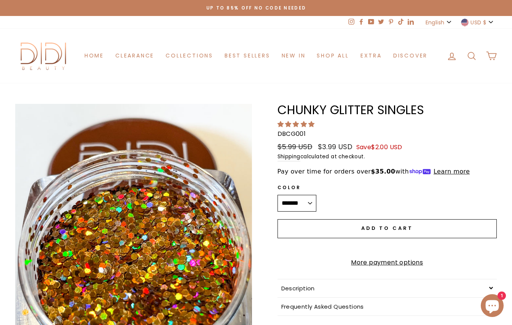  What do you see at coordinates (297, 124) in the screenshot?
I see `span: 5.00 stars` at bounding box center [297, 124].